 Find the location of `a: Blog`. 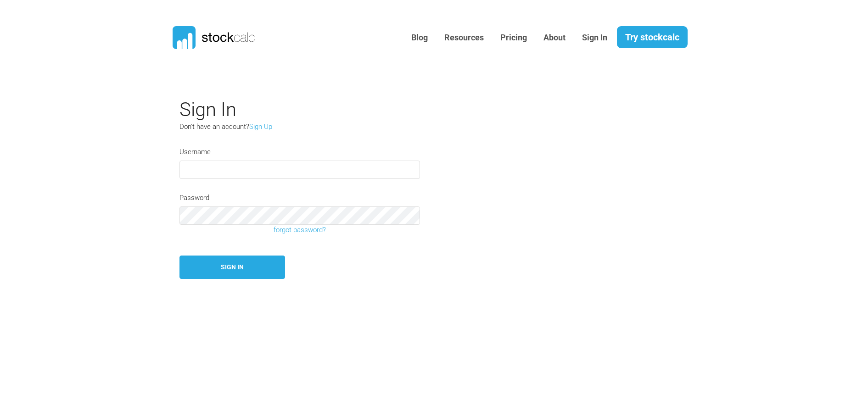

a: Blog is located at coordinates (420, 38).